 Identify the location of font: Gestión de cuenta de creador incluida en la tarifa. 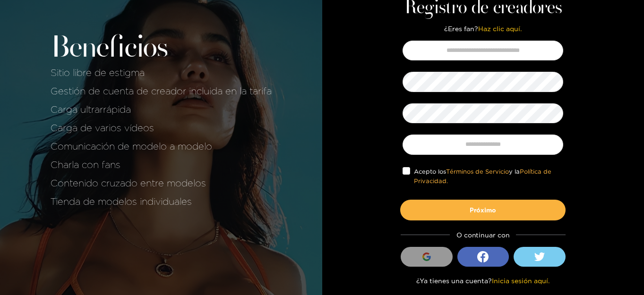
(161, 91).